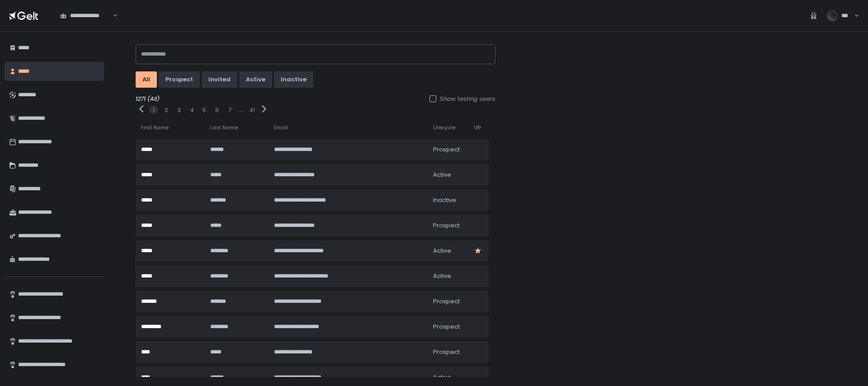  Describe the element at coordinates (167, 110) in the screenshot. I see `button: 2` at that location.